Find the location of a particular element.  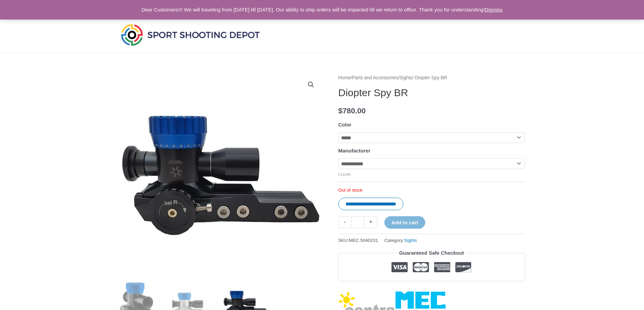

h1: Diopter Spy BR is located at coordinates (431, 93).